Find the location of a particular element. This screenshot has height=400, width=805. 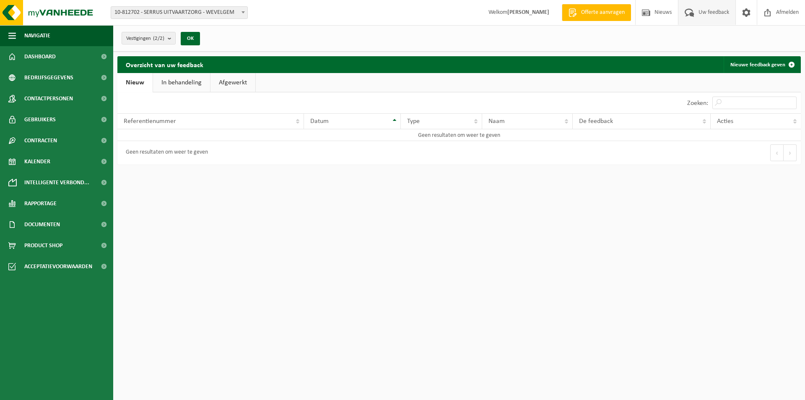

span: Acties is located at coordinates (725, 121).